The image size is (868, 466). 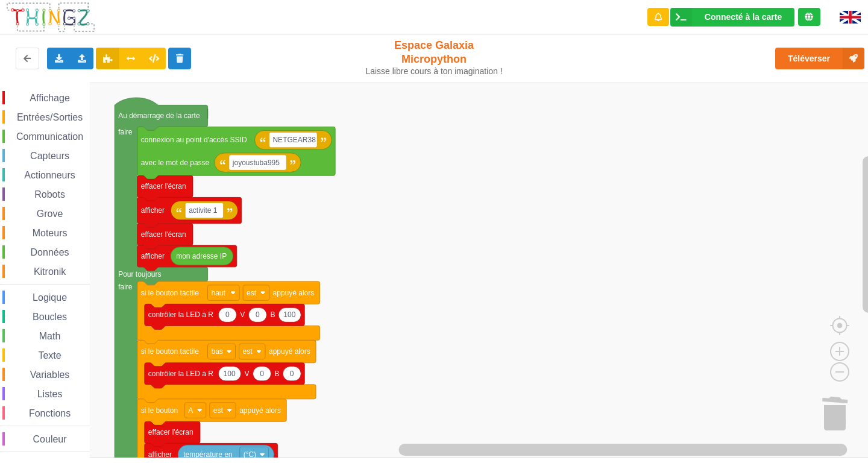 I want to click on span: Moteurs, so click(x=50, y=233).